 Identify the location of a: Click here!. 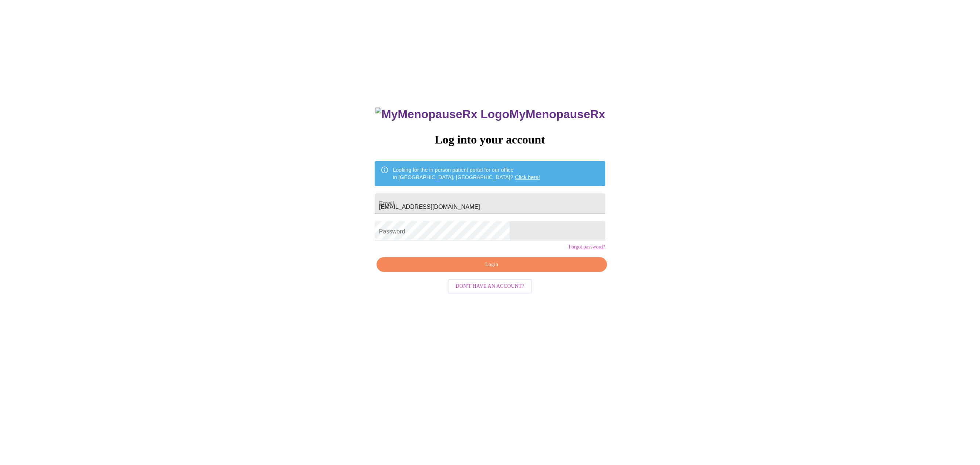
(528, 177).